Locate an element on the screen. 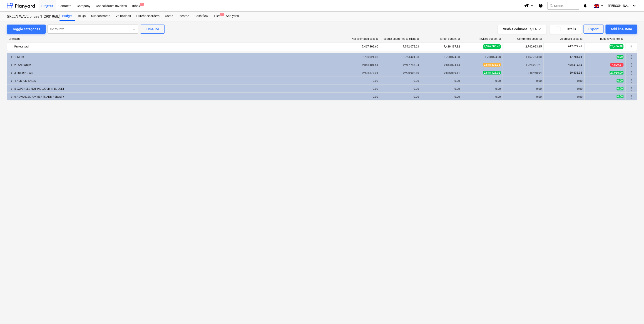 The image size is (644, 324). a: Costs is located at coordinates (169, 16).